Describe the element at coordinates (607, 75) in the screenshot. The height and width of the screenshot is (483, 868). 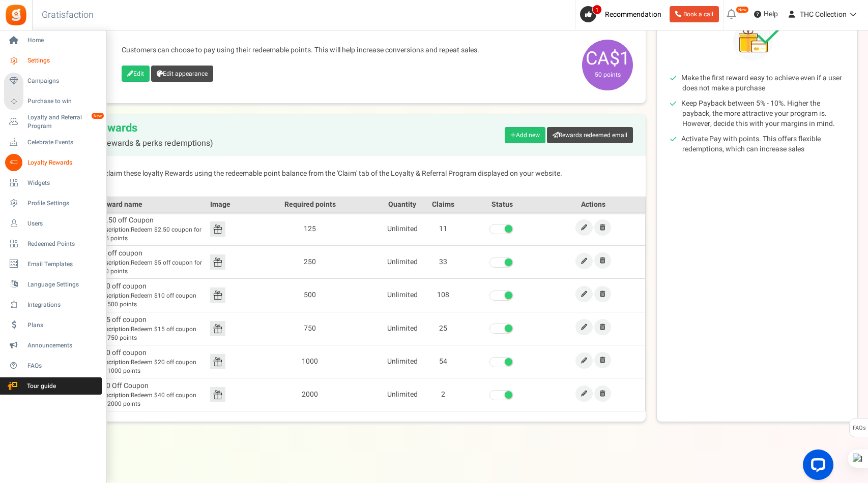
I see `small: 50 points` at that location.